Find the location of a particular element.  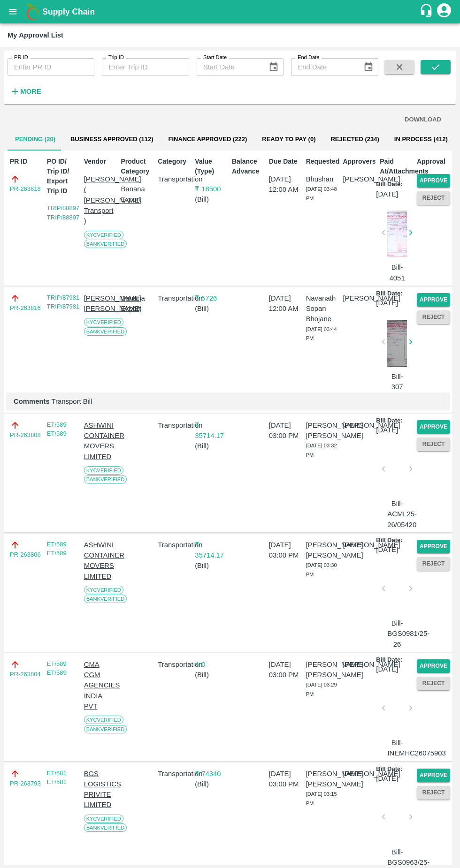

p: Balance Advance is located at coordinates (248, 167).